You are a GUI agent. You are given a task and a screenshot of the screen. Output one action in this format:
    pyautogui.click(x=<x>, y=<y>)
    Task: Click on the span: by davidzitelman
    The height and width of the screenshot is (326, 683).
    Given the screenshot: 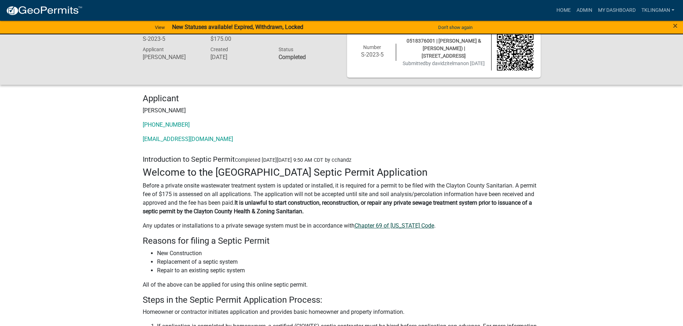 What is the action you would take?
    pyautogui.click(x=444, y=63)
    